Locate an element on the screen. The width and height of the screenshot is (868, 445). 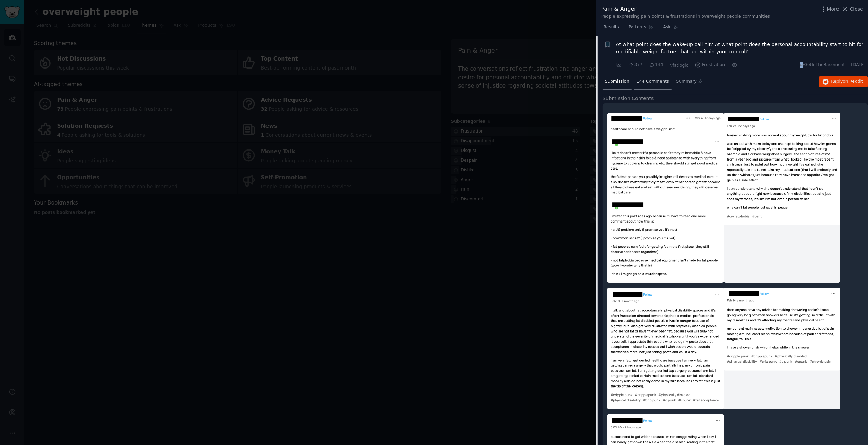
span: Patterns is located at coordinates (637, 27).